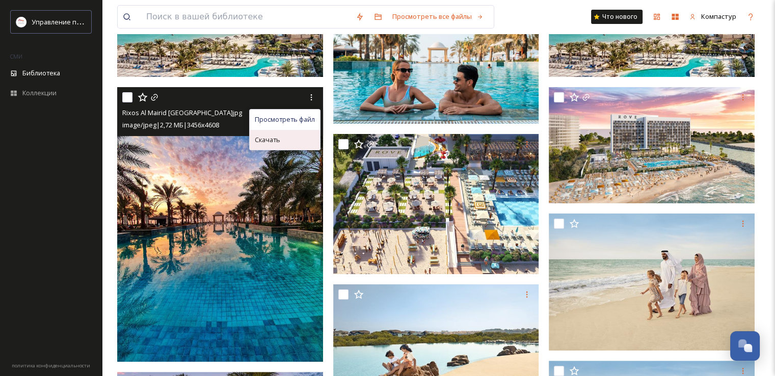 This screenshot has width=775, height=376. Describe the element at coordinates (139, 125) in the screenshot. I see `font: image/jpeg` at that location.